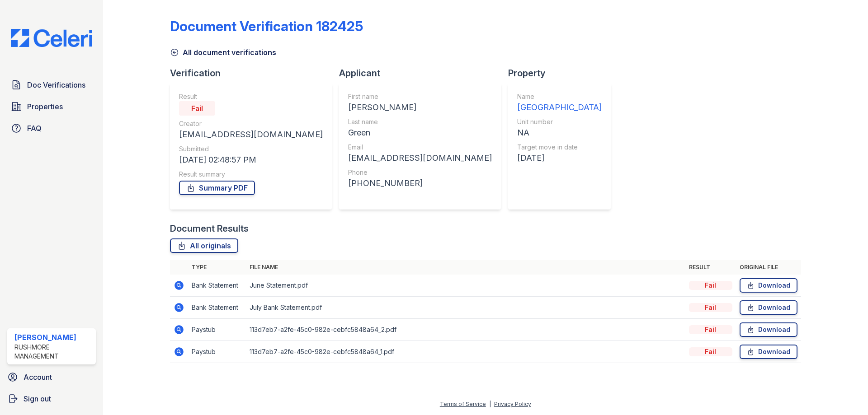 The height and width of the screenshot is (415, 868). Describe the element at coordinates (559, 133) in the screenshot. I see `div: NA` at that location.